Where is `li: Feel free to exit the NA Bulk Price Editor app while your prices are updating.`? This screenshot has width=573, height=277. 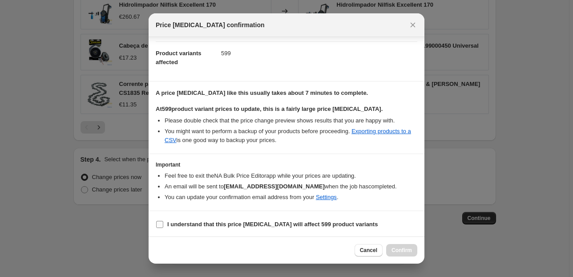 li: Feel free to exit the NA Bulk Price Editor app while your prices are updating. is located at coordinates (291, 176).